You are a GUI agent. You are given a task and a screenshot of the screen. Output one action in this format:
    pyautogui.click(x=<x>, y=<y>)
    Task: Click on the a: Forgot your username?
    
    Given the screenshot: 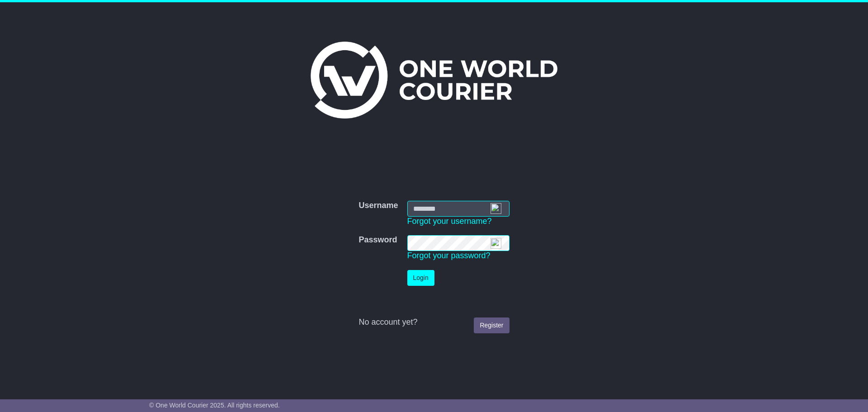 What is the action you would take?
    pyautogui.click(x=449, y=221)
    